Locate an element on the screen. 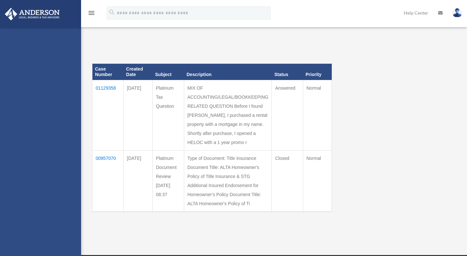  img: Anderson Advisors Platinum Portal is located at coordinates (32, 14).